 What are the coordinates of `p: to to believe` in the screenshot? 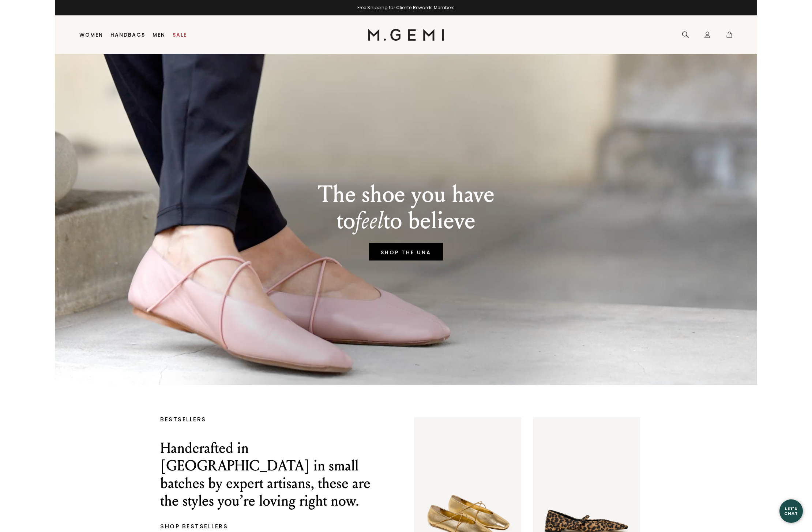 It's located at (406, 221).